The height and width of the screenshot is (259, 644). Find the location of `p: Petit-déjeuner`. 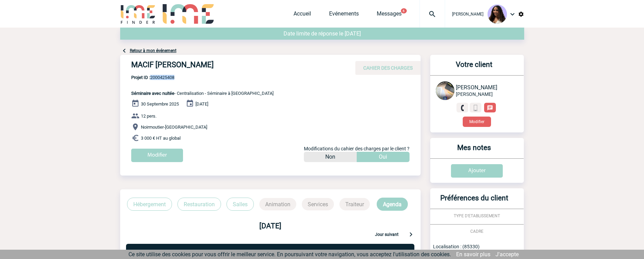

p: Petit-déjeuner is located at coordinates (270, 250).